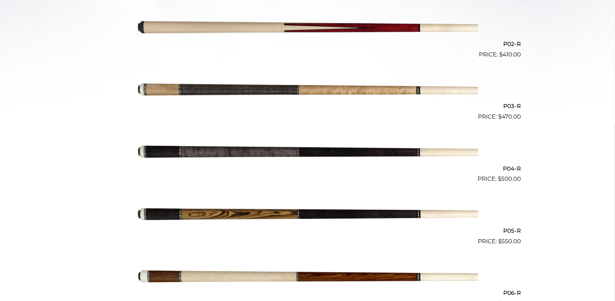 The height and width of the screenshot is (301, 615). I want to click on h2: P04-R, so click(308, 168).